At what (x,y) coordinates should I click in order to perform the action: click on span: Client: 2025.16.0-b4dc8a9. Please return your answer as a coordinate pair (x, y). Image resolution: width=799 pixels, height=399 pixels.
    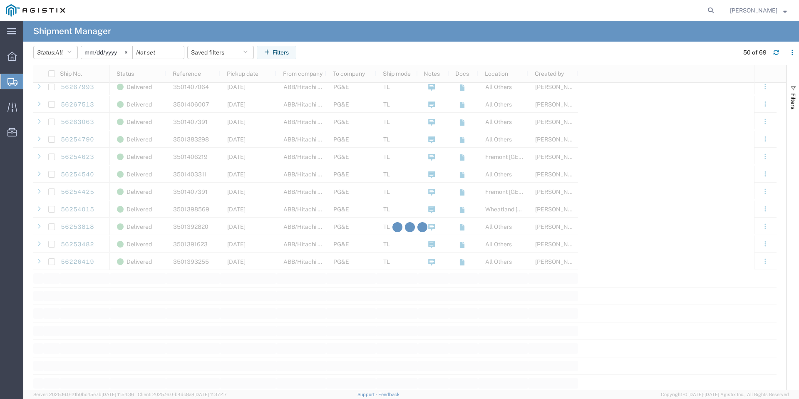
    Looking at the image, I should click on (182, 395).